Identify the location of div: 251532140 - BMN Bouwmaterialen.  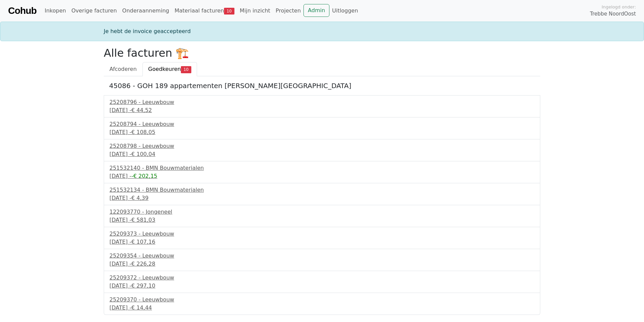
(322, 168).